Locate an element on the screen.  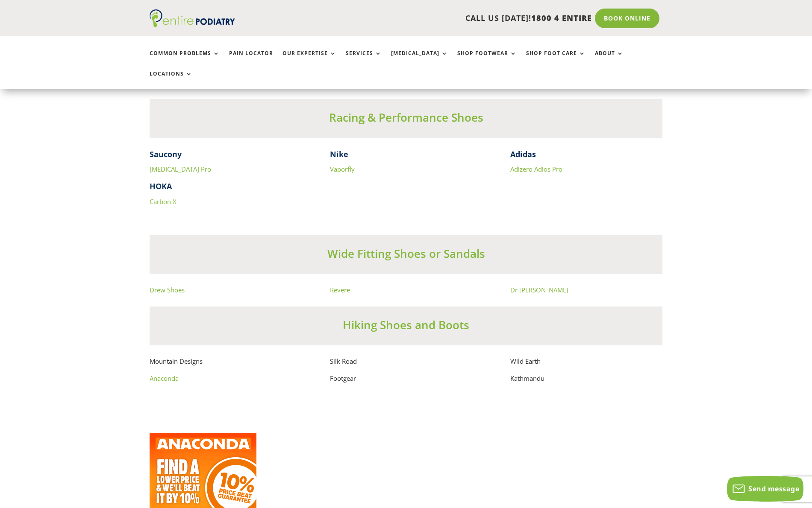
h3: Hiking Shoes and Boots is located at coordinates (406, 327).